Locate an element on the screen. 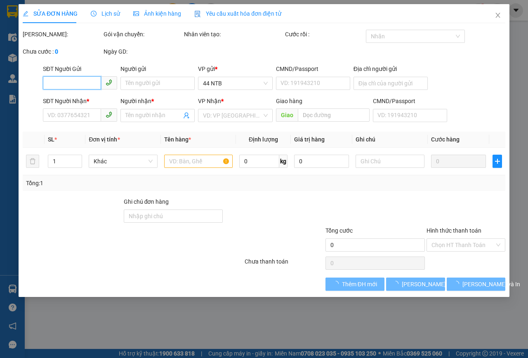 The width and height of the screenshot is (528, 358). span: Lịch sử is located at coordinates (105, 14).